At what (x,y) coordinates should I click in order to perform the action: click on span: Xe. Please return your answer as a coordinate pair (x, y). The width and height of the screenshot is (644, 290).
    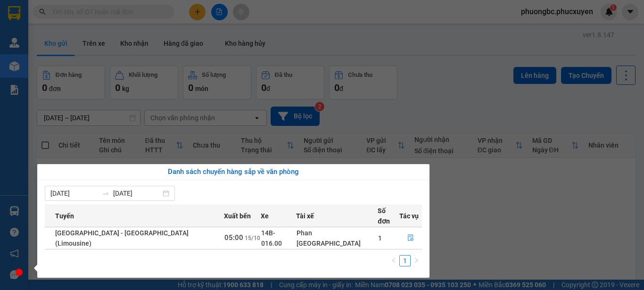
    Looking at the image, I should click on (265, 216).